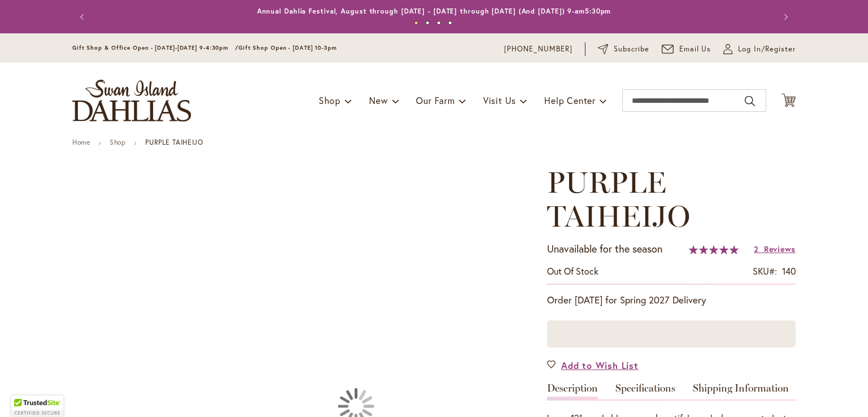 Image resolution: width=868 pixels, height=417 pixels. What do you see at coordinates (427, 23) in the screenshot?
I see `button: 2 of 4` at bounding box center [427, 23].